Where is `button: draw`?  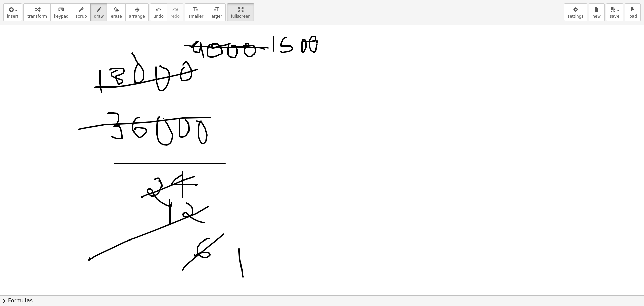 button: draw is located at coordinates (99, 12).